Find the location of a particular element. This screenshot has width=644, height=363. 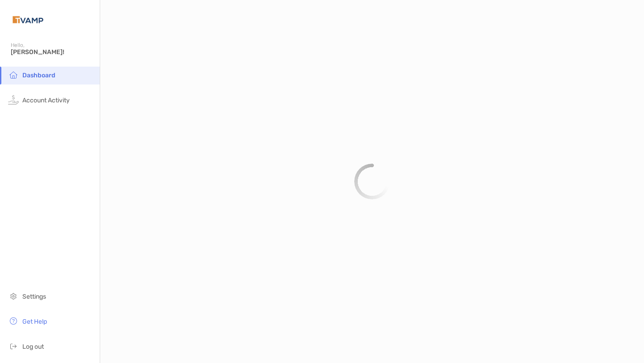

img: settings icon is located at coordinates (13, 296).